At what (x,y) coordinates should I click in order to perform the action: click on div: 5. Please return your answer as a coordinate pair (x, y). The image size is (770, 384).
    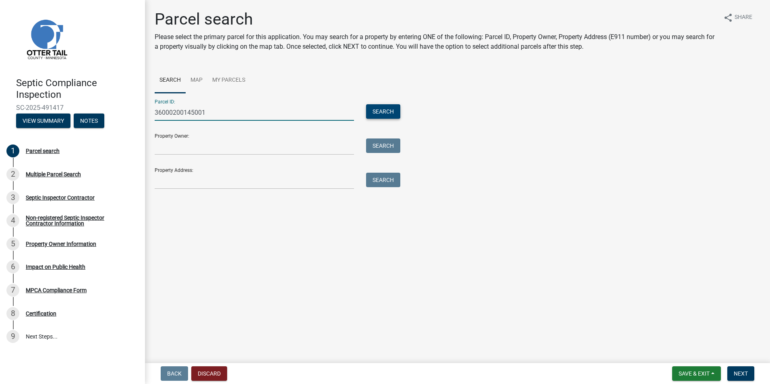
    Looking at the image, I should click on (13, 244).